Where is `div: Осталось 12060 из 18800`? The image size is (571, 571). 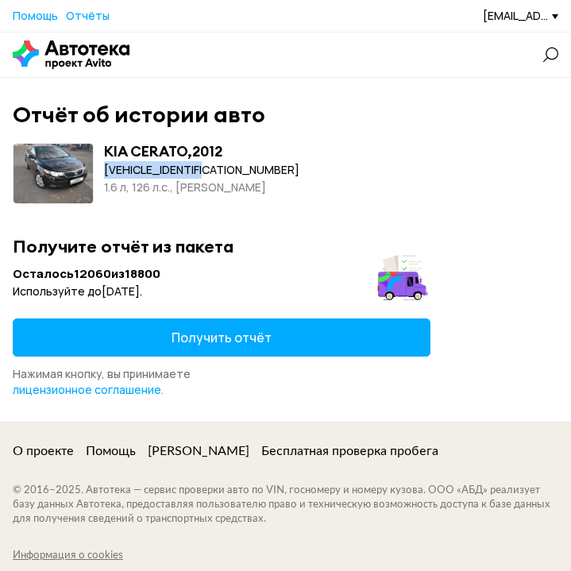
div: Осталось 12060 из 18800 is located at coordinates (222, 274).